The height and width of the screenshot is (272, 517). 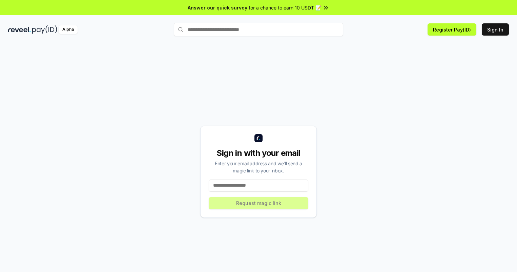 What do you see at coordinates (452, 29) in the screenshot?
I see `button: Register Pay(ID)` at bounding box center [452, 29].